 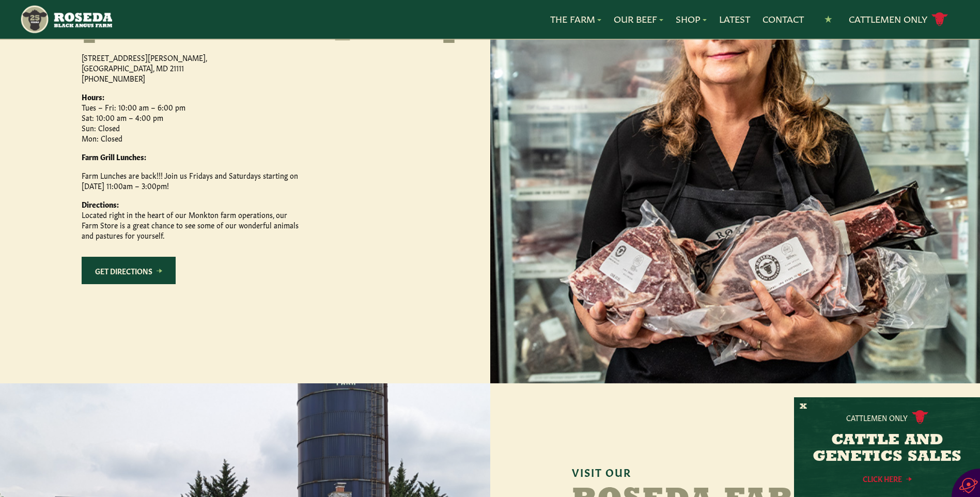 I want to click on a: Click Here, so click(x=888, y=479).